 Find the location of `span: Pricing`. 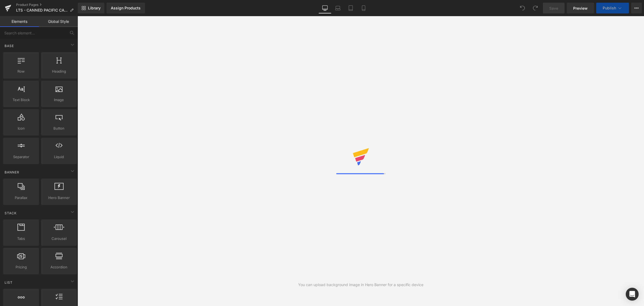

span: Pricing is located at coordinates (21, 267).